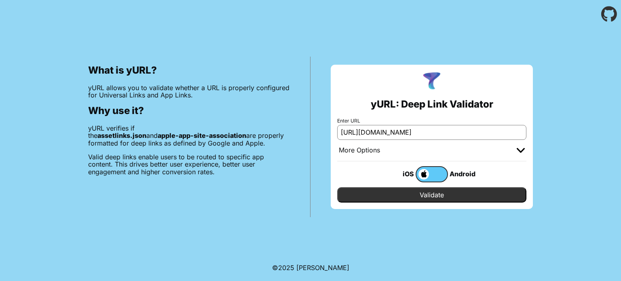  I want to click on span: 2025, so click(286, 267).